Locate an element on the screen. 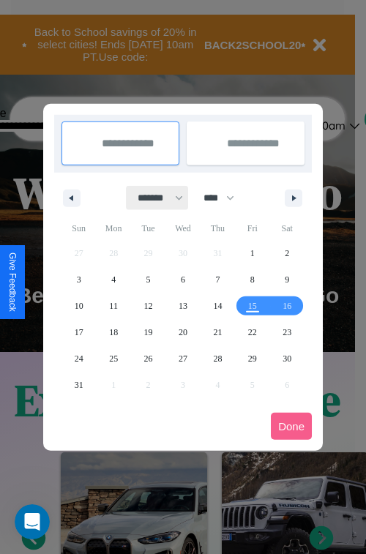  span: 26 is located at coordinates (149, 359).